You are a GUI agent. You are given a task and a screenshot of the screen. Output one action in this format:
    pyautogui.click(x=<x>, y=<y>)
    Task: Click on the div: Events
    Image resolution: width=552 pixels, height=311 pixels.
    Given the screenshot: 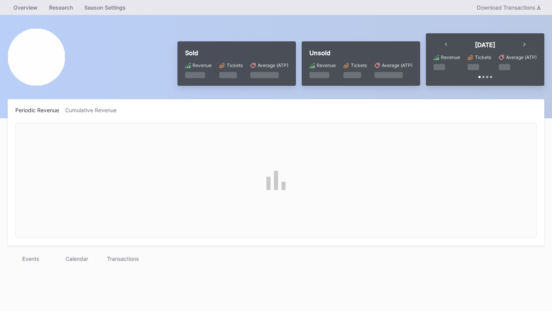 What is the action you would take?
    pyautogui.click(x=31, y=259)
    